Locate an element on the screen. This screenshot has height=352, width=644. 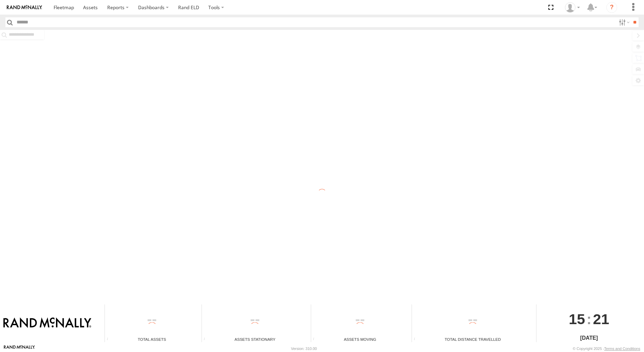
label: Search Filter Options is located at coordinates (623, 22).